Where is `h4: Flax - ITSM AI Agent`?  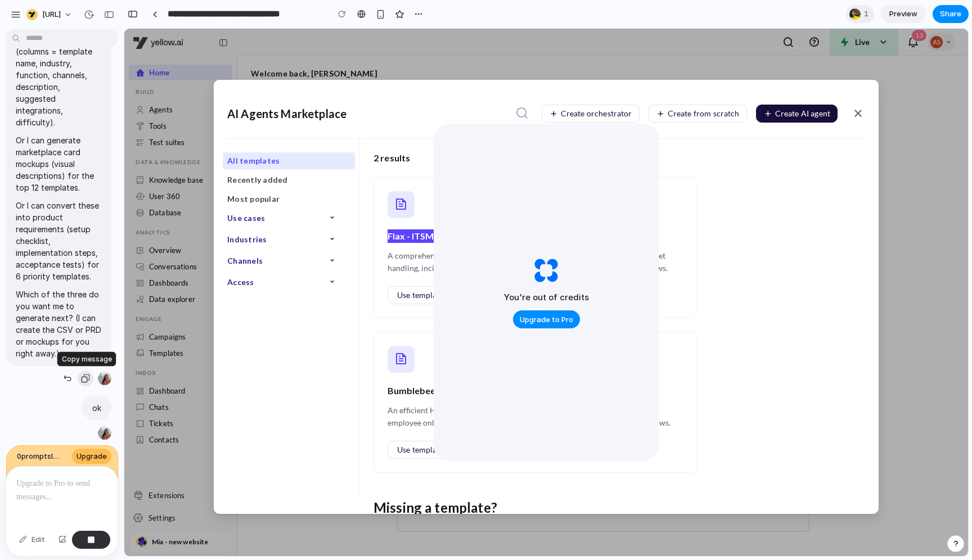
h4: Flax - ITSM AI Agent is located at coordinates (411, 207).